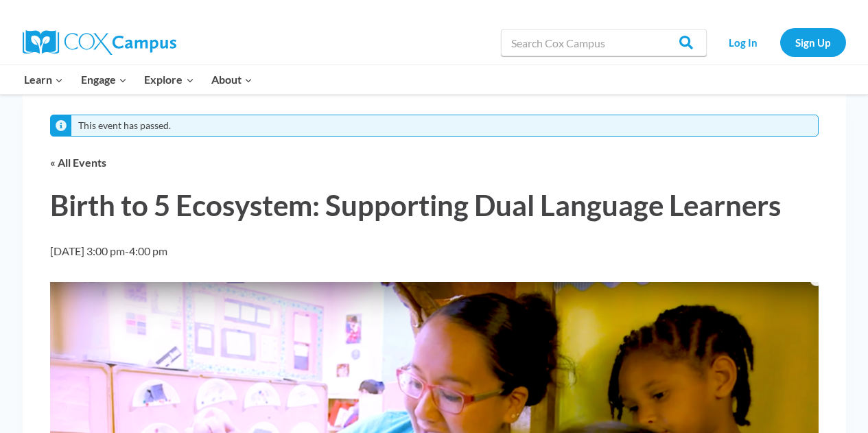 This screenshot has height=433, width=868. I want to click on a: « All Events, so click(78, 162).